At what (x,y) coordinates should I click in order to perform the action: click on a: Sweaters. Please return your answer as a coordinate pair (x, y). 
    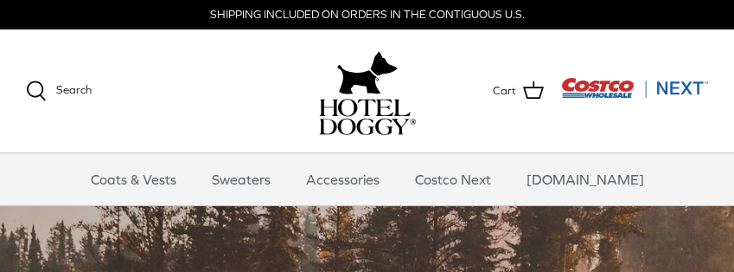
    Looking at the image, I should click on (241, 179).